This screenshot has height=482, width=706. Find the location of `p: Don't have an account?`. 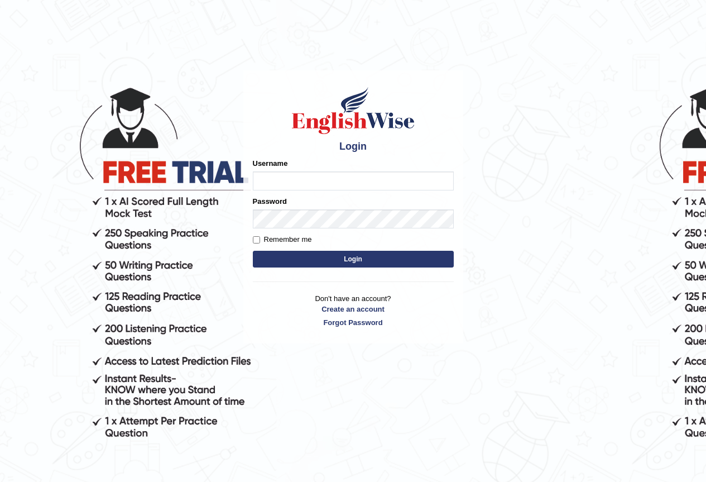

p: Don't have an account? is located at coordinates (353, 310).